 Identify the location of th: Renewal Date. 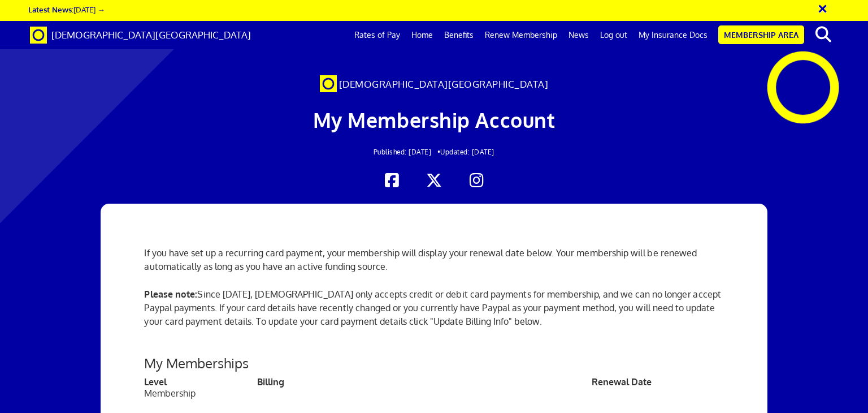
(657, 381).